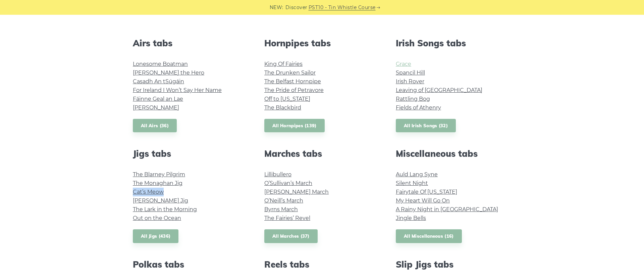  I want to click on h2: Polkas tabs, so click(191, 264).